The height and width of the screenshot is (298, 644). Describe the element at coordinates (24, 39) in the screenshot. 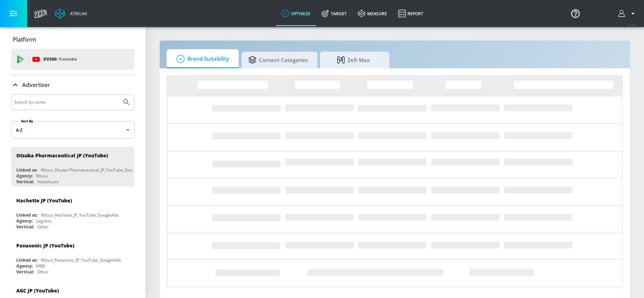

I see `p: Platform` at that location.